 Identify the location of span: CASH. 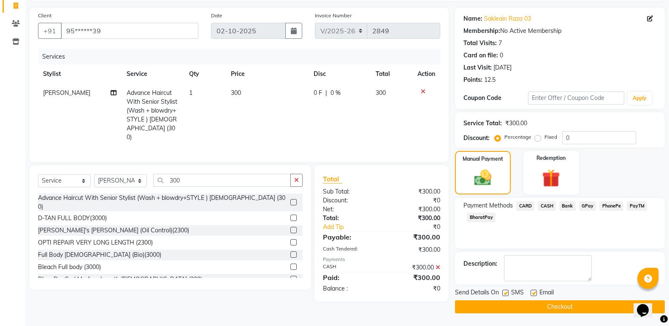
(546, 206).